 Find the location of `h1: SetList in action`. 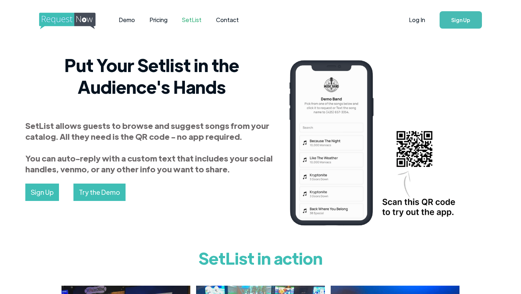

h1: SetList in action is located at coordinates (260, 257).